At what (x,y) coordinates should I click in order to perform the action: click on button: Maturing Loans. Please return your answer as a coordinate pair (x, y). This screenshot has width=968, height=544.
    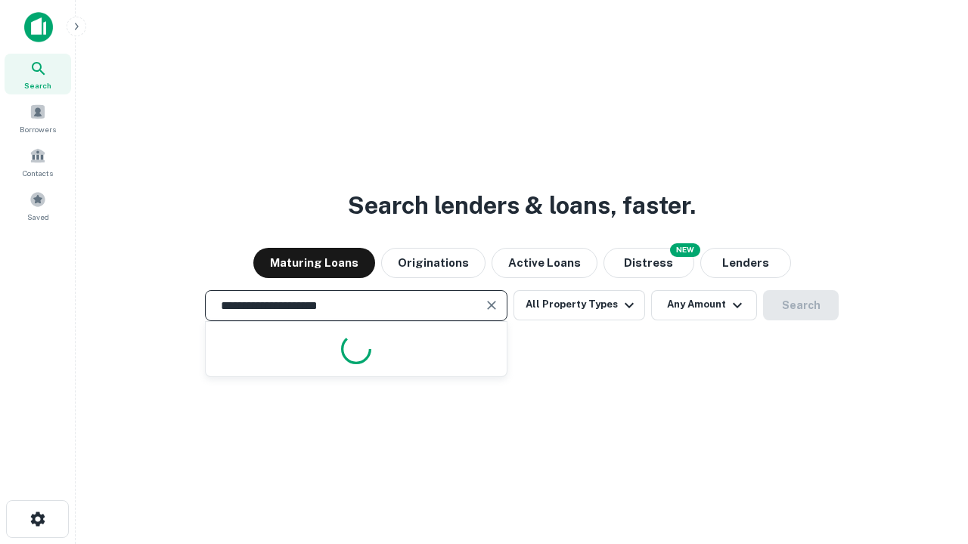
    Looking at the image, I should click on (314, 263).